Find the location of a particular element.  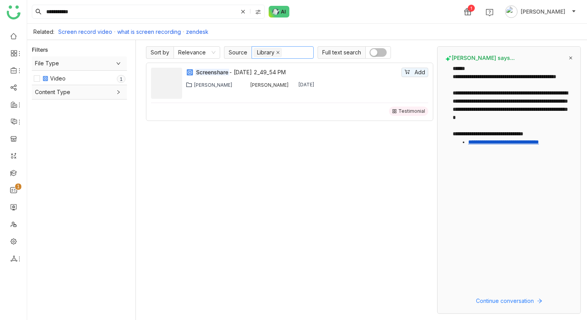

div: Testimonial is located at coordinates (412, 111).